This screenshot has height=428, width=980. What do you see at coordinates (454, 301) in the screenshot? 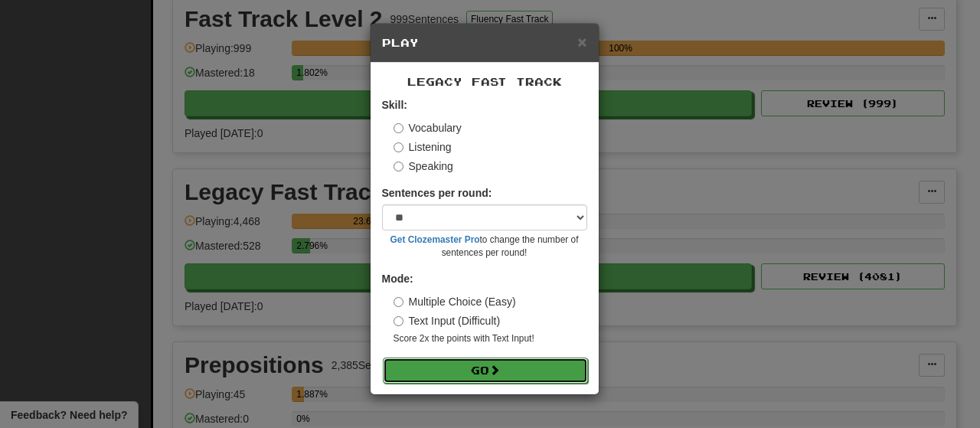
I see `label: Multiple Choice (Easy)` at bounding box center [454, 301].